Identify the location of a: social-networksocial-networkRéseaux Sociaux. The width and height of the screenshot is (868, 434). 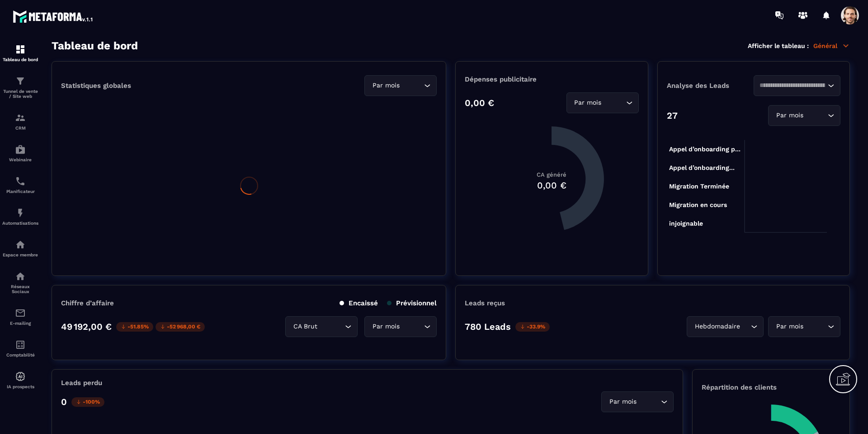
(21, 282).